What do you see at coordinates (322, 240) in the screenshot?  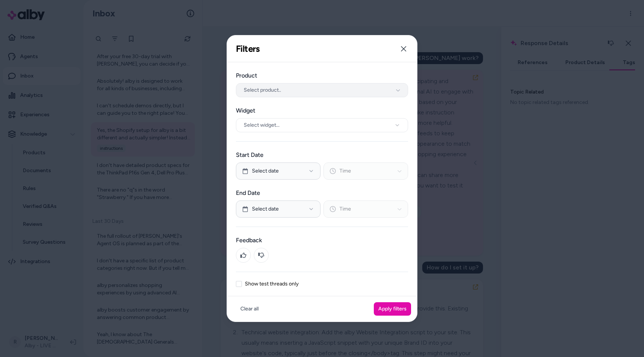 I see `label: Feedback` at bounding box center [322, 240].